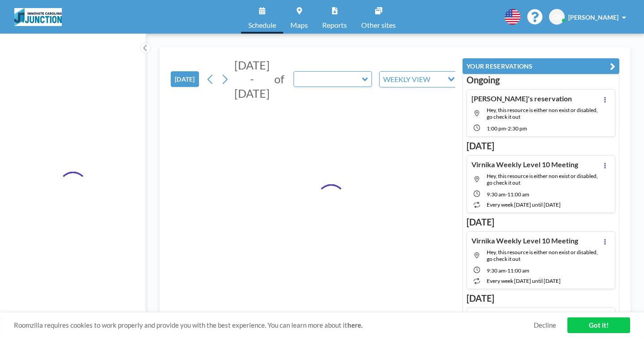 Image resolution: width=644 pixels, height=338 pixels. What do you see at coordinates (334, 25) in the screenshot?
I see `span: Reports` at bounding box center [334, 25].